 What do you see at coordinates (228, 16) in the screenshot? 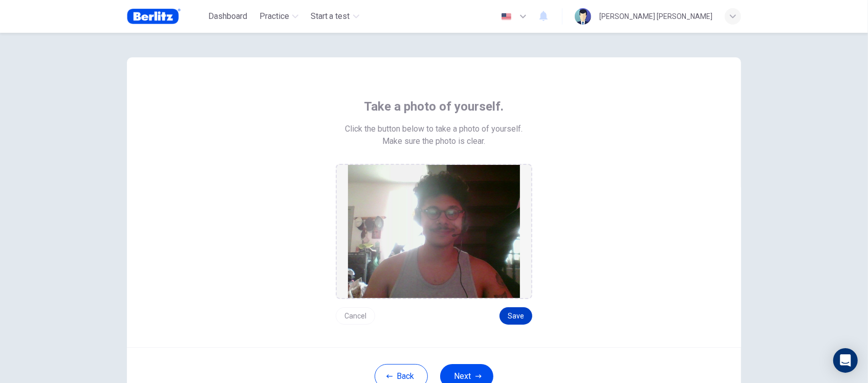
I see `a: Dashboard` at bounding box center [228, 16].